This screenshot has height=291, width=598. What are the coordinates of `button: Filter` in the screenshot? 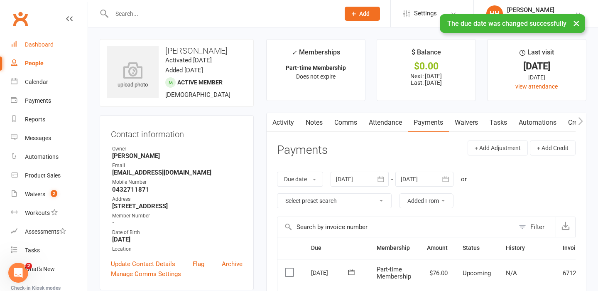 It's located at (535, 227).